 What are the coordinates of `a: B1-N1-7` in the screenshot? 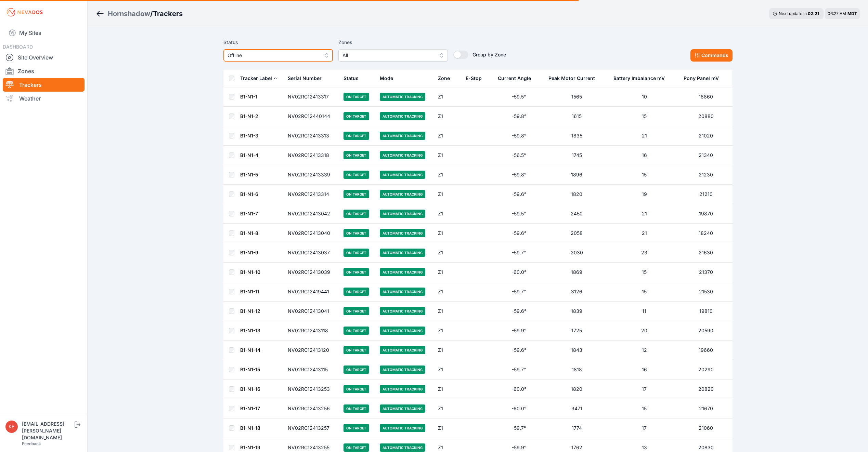 It's located at (249, 213).